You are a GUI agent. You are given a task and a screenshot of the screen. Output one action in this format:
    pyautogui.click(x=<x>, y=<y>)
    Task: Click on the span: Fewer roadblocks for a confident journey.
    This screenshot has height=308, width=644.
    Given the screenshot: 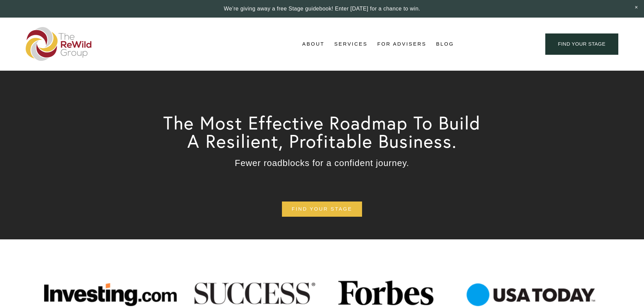 What is the action you would take?
    pyautogui.click(x=322, y=164)
    